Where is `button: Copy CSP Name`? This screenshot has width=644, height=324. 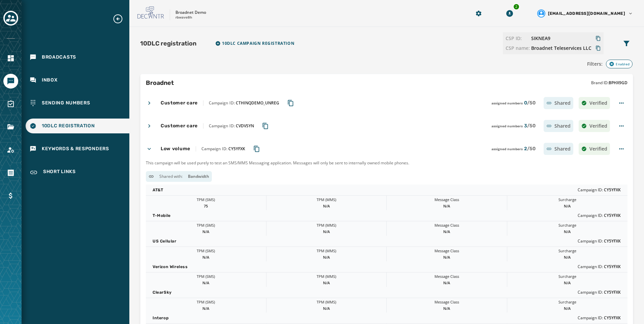 button: Copy CSP Name is located at coordinates (562, 48).